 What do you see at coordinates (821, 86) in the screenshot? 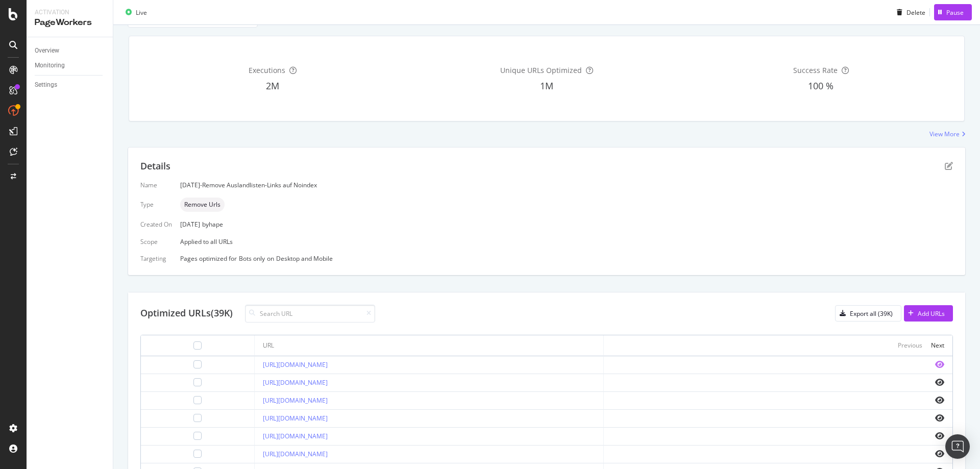
I see `span: 100 %` at bounding box center [821, 86].